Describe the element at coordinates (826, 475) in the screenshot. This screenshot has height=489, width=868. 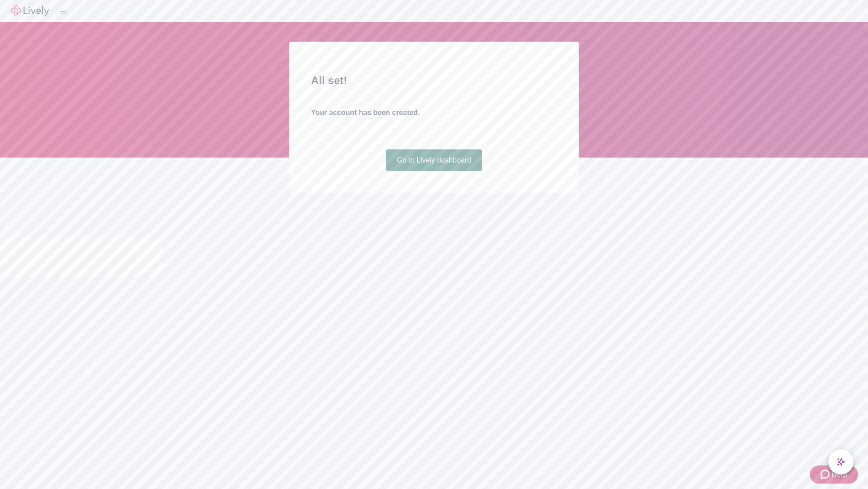
I see `svg: Zendesk support icon` at that location.